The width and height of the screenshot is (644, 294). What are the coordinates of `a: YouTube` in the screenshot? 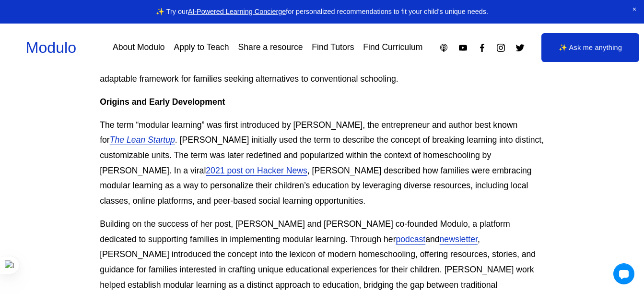 It's located at (463, 48).